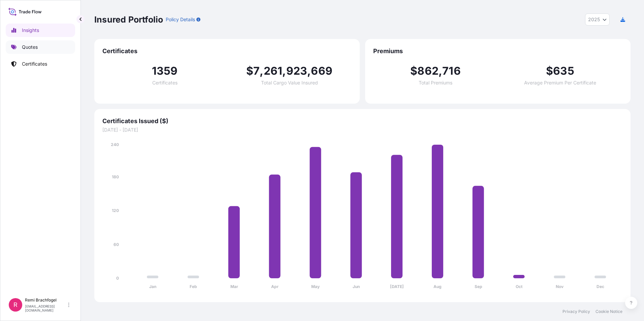  Describe the element at coordinates (608, 312) in the screenshot. I see `a: Cookie Notice` at that location.